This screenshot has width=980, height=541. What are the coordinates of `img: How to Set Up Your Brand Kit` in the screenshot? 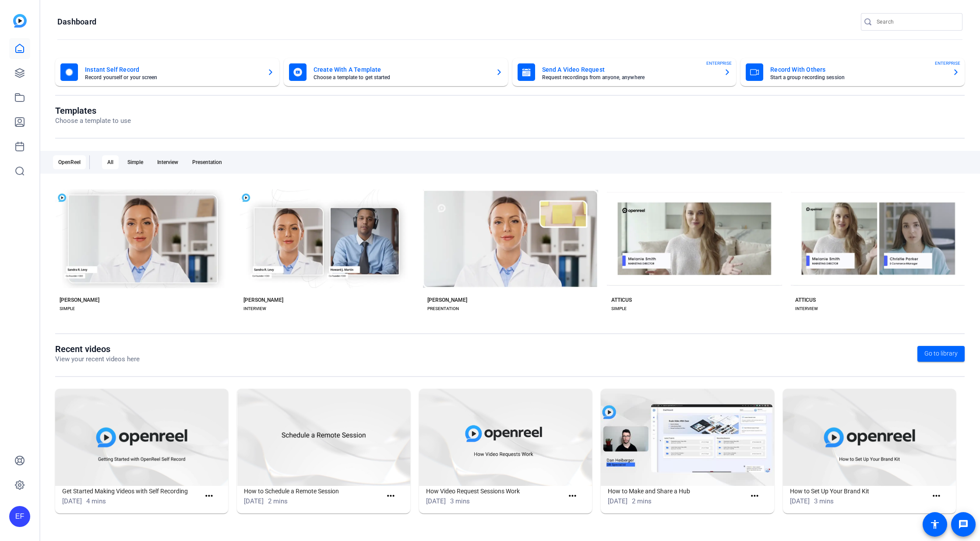 It's located at (869, 438).